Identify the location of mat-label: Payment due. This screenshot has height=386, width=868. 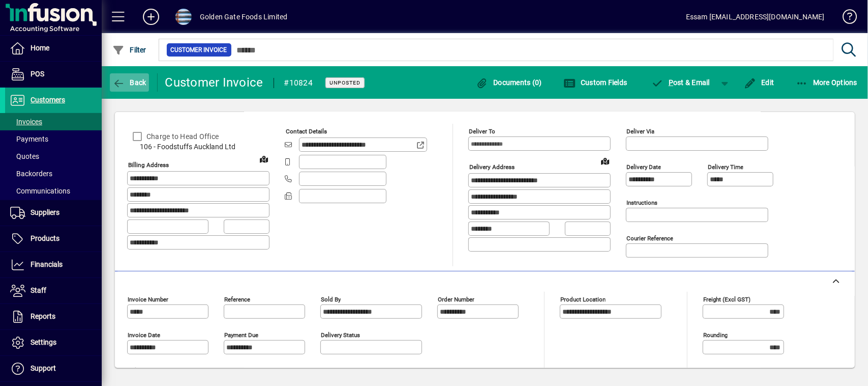
(241, 335).